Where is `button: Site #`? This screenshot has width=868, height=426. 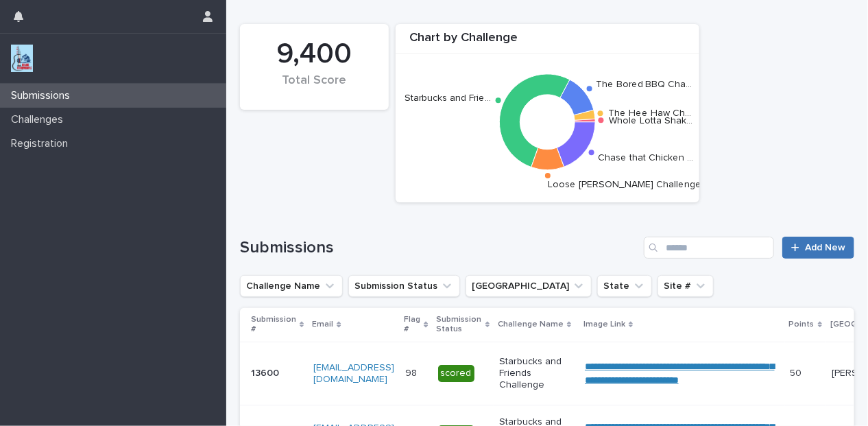 button: Site # is located at coordinates (686, 286).